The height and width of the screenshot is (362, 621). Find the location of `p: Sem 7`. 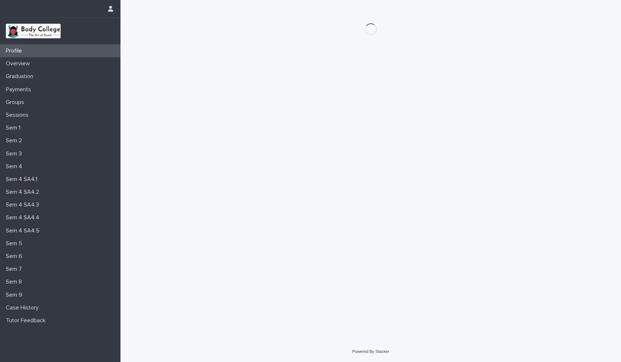

p: Sem 7 is located at coordinates (15, 269).